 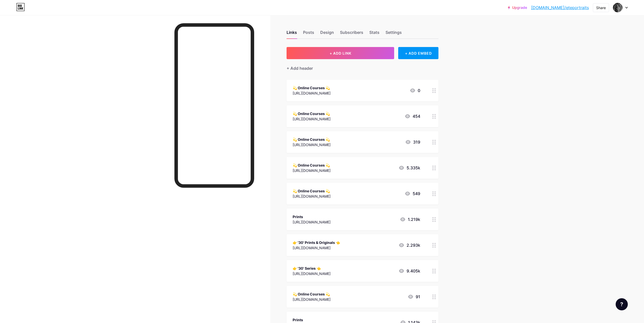 What do you see at coordinates (410, 168) in the screenshot?
I see `div: 5.335k` at bounding box center [410, 168].